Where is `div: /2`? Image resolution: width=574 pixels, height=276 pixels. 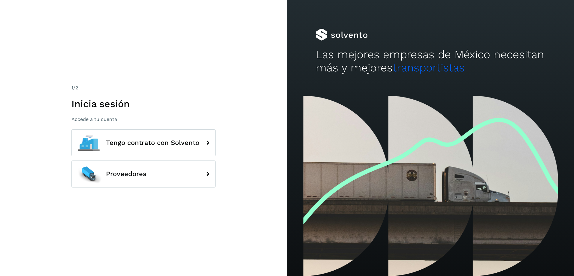
div: /2 is located at coordinates (143, 88).